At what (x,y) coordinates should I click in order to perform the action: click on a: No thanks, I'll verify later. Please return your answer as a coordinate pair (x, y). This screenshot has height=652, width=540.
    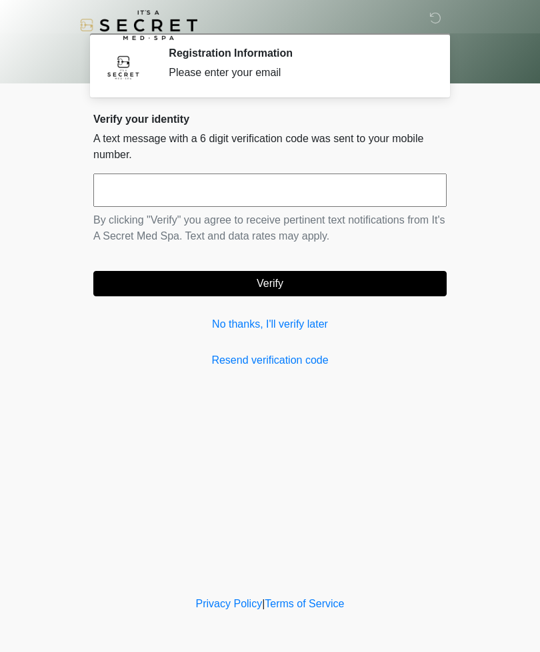
    Looking at the image, I should click on (270, 324).